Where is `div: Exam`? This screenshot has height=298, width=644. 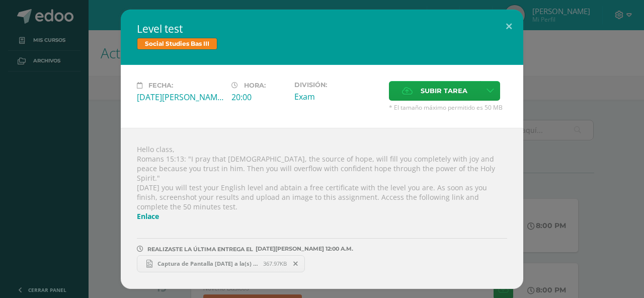 div: Exam is located at coordinates (337, 97).